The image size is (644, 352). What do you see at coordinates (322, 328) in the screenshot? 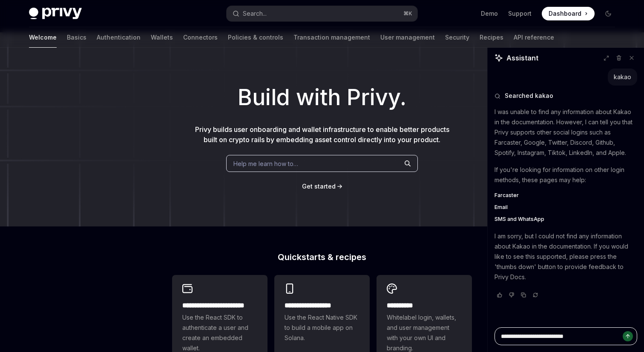
I see `span: Use the React Native SDK to build a mobile app on Solana.` at bounding box center [322, 328].